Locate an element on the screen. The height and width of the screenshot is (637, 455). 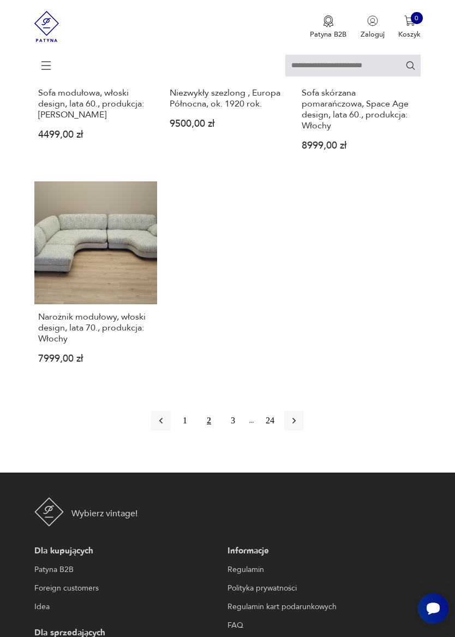
a: Idea is located at coordinates (129, 607).